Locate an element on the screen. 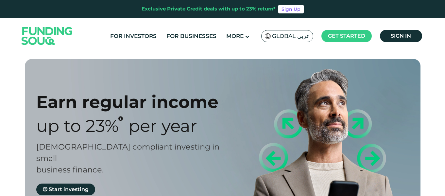 The height and width of the screenshot is (196, 445). div: Exclusive Private Credit deals with up to 23% return* is located at coordinates (209, 9).